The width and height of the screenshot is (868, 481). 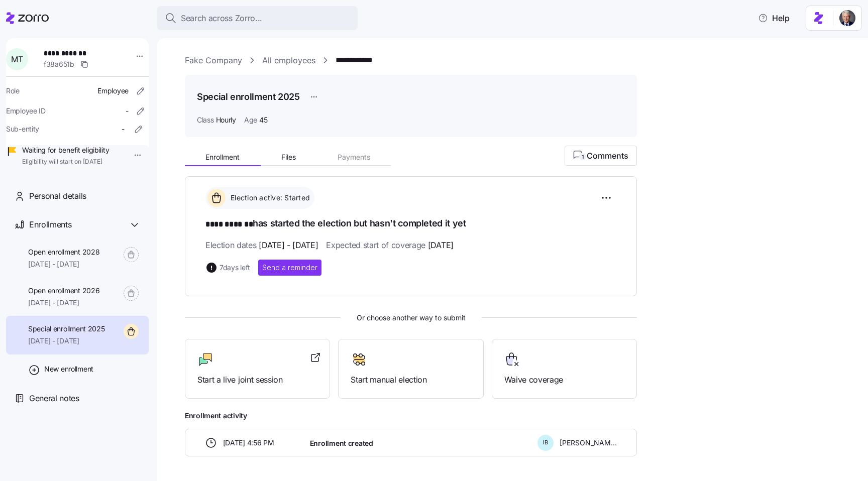 I want to click on span: Open enrollment 2028, so click(x=64, y=252).